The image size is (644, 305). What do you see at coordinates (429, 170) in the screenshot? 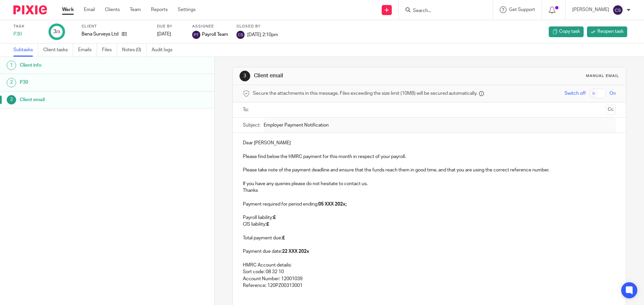
I see `p: Please take note of the payment deadline and ensure that the funds reach them in good time, and t...` at bounding box center [429, 170].